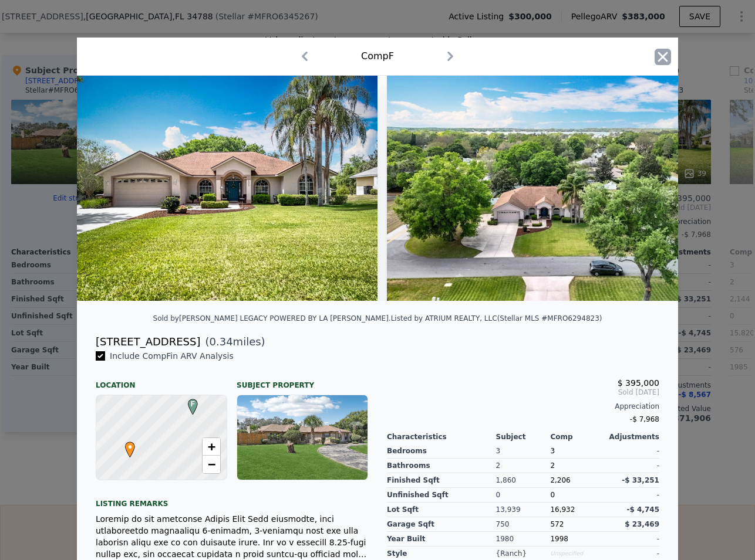  I want to click on div: Location, so click(162, 381).